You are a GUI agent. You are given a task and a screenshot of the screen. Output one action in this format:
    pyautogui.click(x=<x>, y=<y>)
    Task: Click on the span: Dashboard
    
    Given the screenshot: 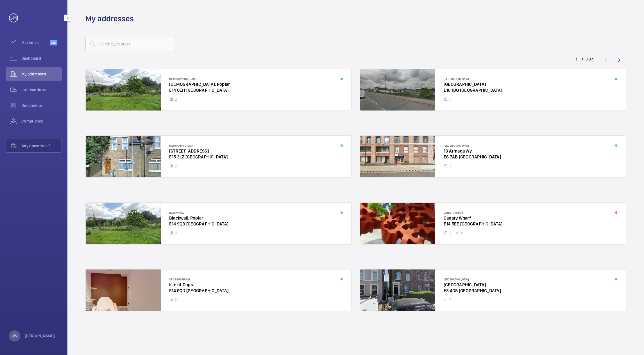 What is the action you would take?
    pyautogui.click(x=41, y=58)
    